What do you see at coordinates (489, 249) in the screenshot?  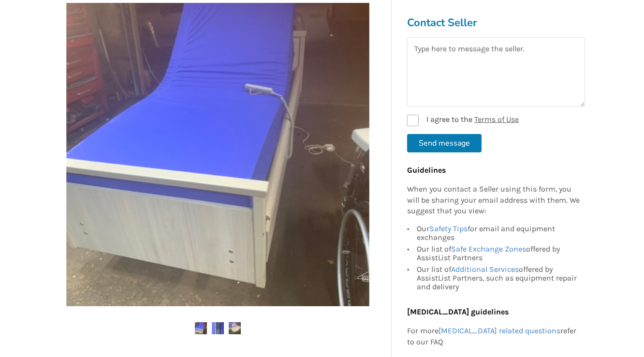 I see `a: Safe Exchange Zones` at bounding box center [489, 249].